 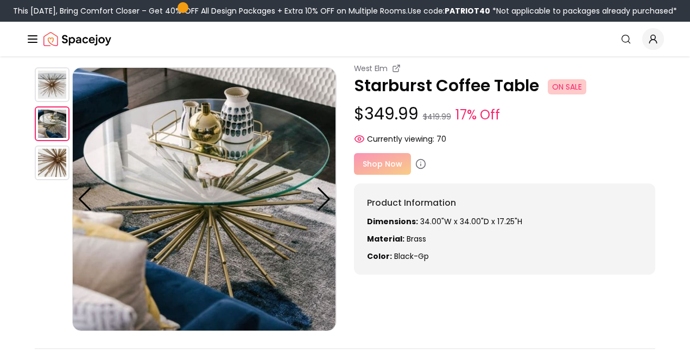 I want to click on strong: Material:, so click(x=385, y=239).